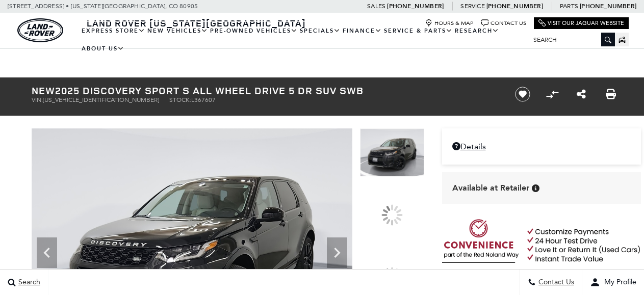 This screenshot has width=644, height=295. What do you see at coordinates (40, 30) in the screenshot?
I see `a: land-rover` at bounding box center [40, 30].